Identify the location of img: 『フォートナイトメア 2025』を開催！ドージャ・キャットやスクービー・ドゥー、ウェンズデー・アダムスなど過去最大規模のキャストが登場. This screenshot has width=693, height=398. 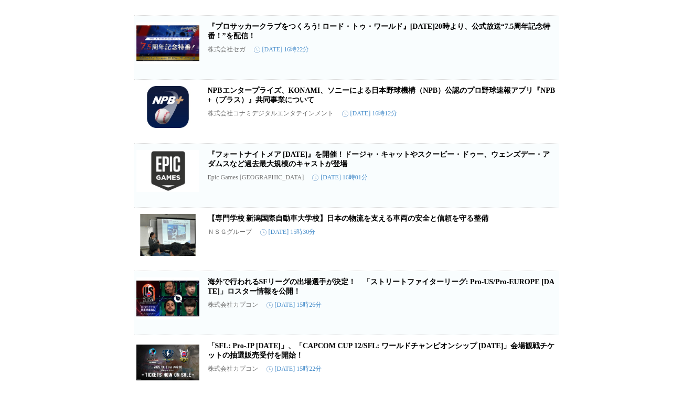
(168, 171).